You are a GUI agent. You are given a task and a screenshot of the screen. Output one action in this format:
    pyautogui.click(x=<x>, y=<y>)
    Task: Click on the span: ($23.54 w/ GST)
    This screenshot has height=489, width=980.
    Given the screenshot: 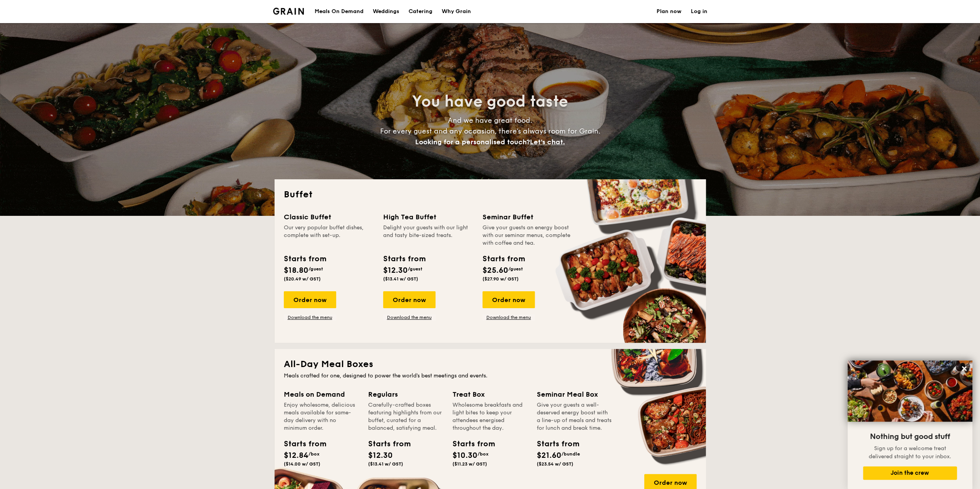 What is the action you would take?
    pyautogui.click(x=555, y=464)
    